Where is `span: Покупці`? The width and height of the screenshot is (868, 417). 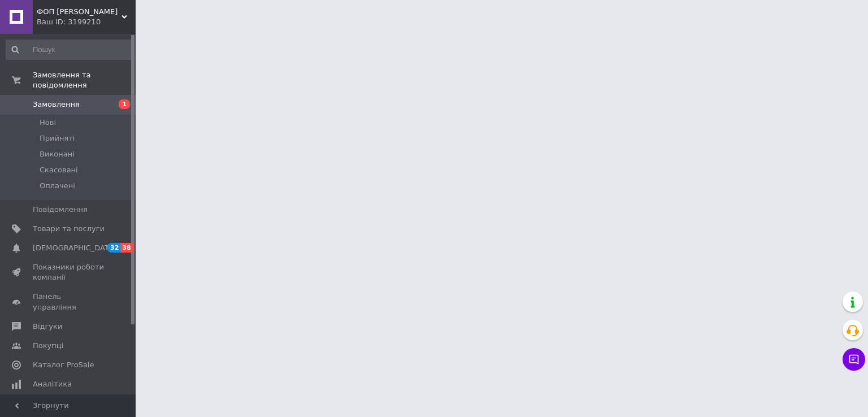 span: Покупці is located at coordinates (48, 346).